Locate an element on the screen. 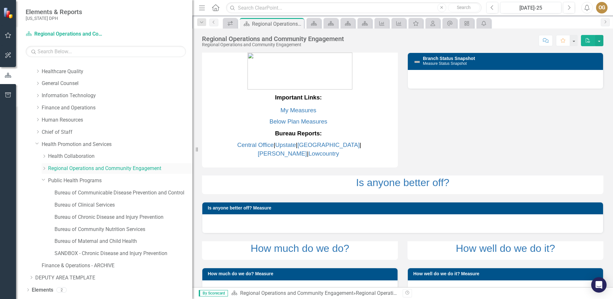 The image size is (613, 299). span: Elements & Reports is located at coordinates (54, 12).